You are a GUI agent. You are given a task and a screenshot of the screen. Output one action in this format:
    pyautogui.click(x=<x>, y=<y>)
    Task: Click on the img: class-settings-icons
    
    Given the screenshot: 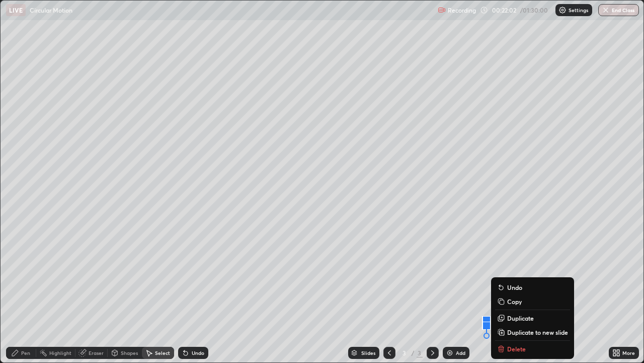 What is the action you would take?
    pyautogui.click(x=563, y=10)
    